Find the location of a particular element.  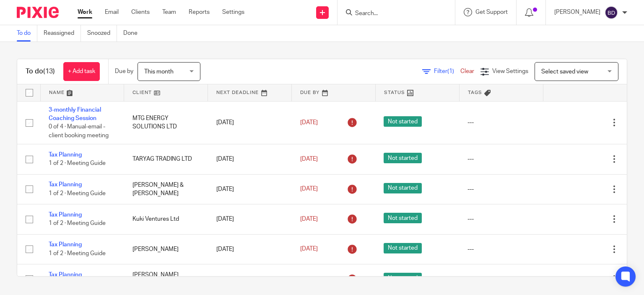

a: Reassigned is located at coordinates (62, 33).